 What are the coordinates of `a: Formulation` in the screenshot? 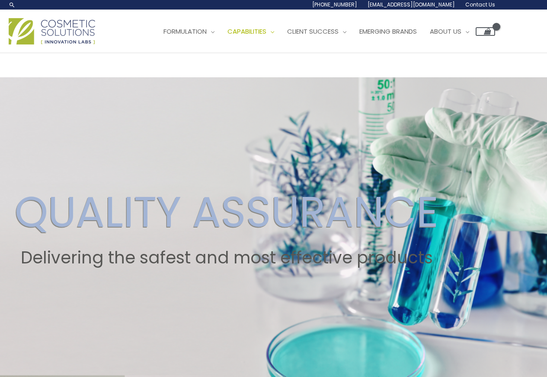 It's located at (189, 32).